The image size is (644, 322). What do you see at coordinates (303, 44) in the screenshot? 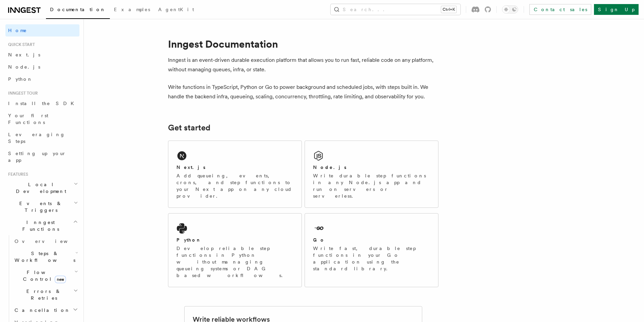
I see `h1: Inngest Documentation` at bounding box center [303, 44].